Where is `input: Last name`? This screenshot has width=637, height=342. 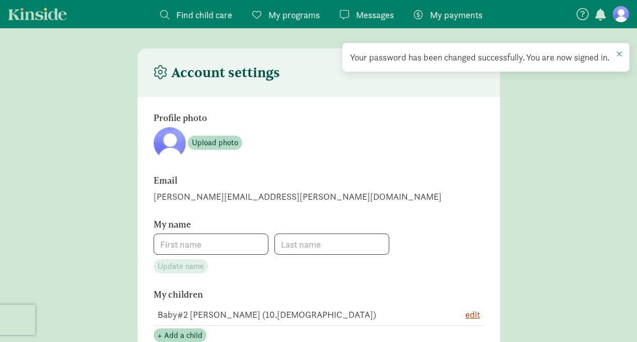
input: Last name is located at coordinates (332, 244).